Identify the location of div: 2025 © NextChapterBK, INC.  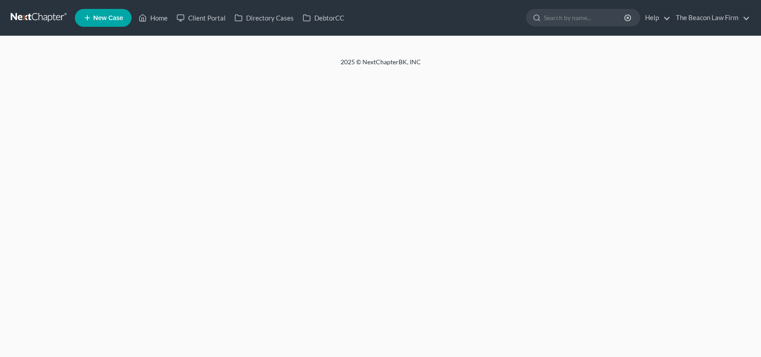
(381, 66).